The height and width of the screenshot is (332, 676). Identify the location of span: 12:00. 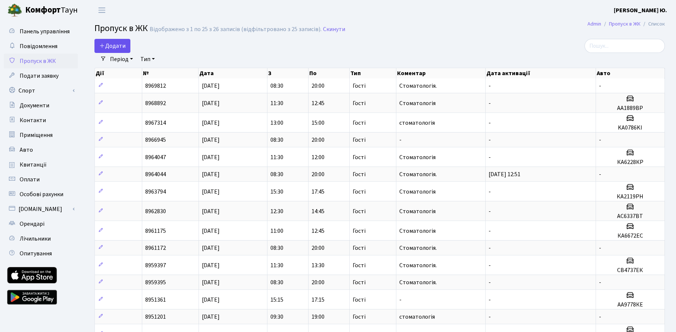
(318, 157).